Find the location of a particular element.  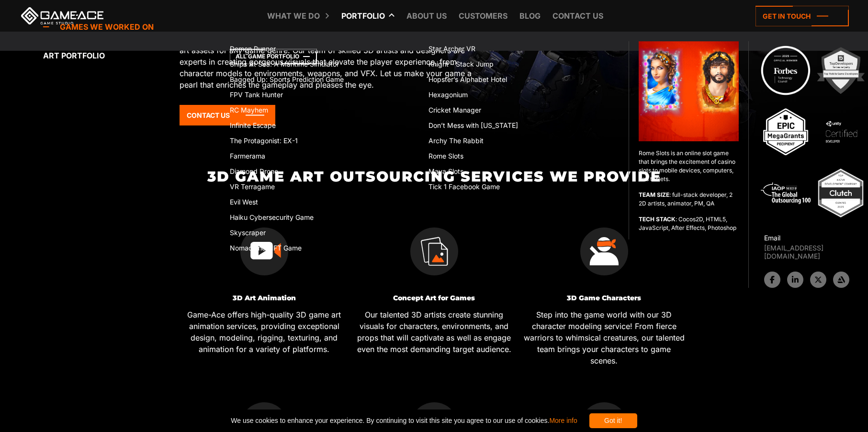

p: Rome Slots is an online slot game that brings the excitement of casino slots to mobile devices, c... is located at coordinates (688, 166).